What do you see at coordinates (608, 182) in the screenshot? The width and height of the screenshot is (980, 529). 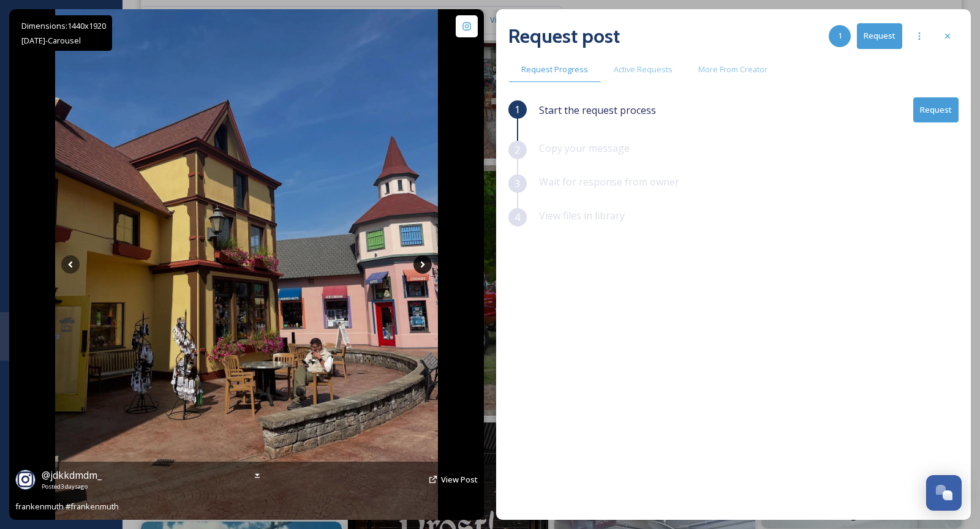 I see `span: Wait for response from owner` at bounding box center [608, 182].